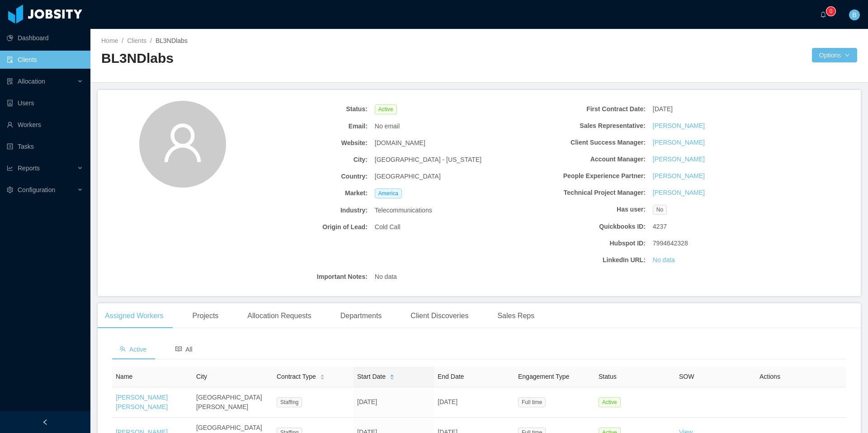 The width and height of the screenshot is (868, 433). I want to click on b: Client Success Manager:, so click(580, 142).